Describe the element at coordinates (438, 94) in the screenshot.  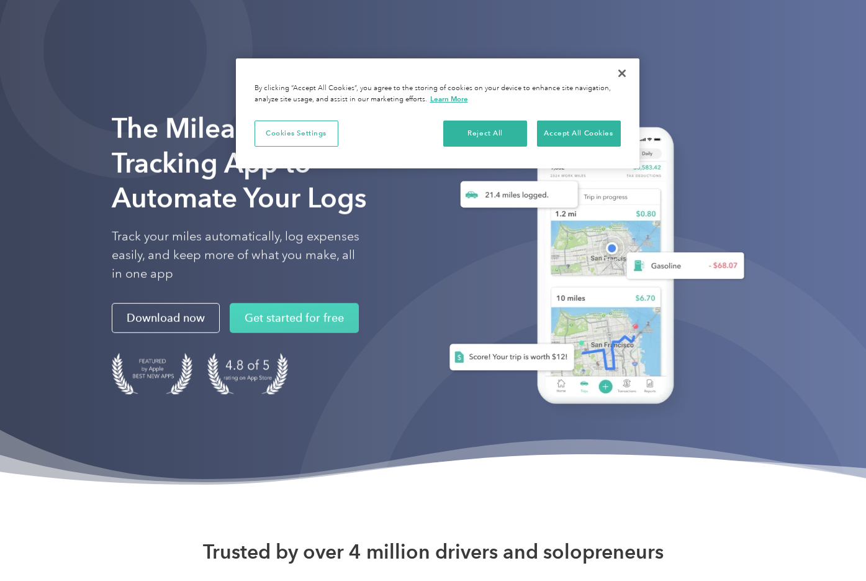
I see `div: By clicking “Accept All Cookies”, you agree to the storing of cookies on your device to enhance s...` at that location.